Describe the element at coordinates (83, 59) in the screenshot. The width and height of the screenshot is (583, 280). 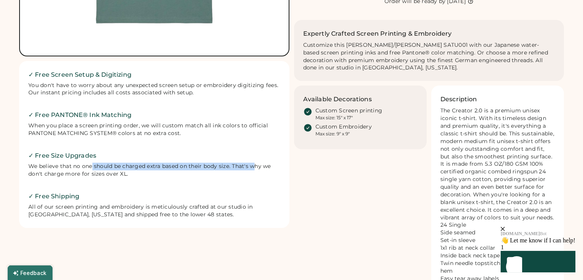
I see `span: 👋 Let me know if I can help!` at that location.